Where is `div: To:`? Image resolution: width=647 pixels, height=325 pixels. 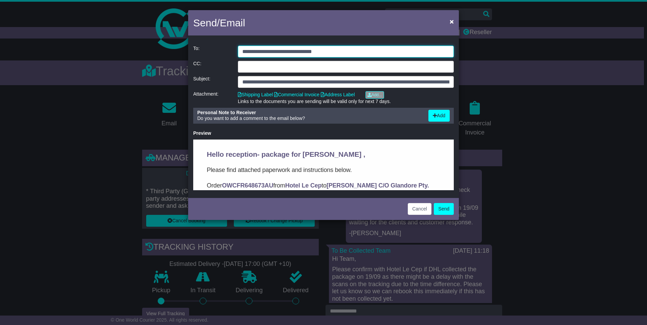
div: To: is located at coordinates (212, 51).